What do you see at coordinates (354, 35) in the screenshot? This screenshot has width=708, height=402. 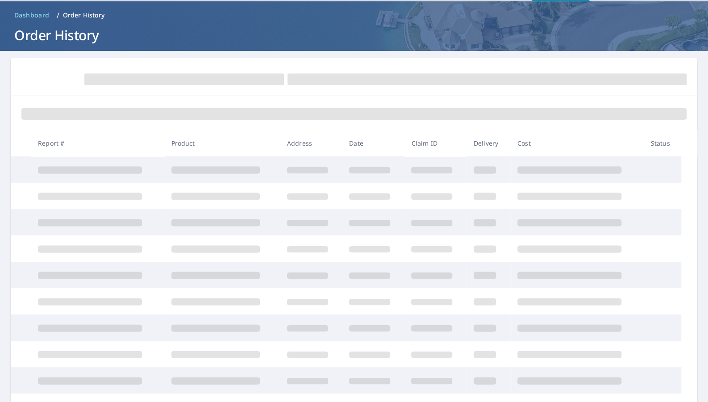 I see `h1: Order History` at bounding box center [354, 35].